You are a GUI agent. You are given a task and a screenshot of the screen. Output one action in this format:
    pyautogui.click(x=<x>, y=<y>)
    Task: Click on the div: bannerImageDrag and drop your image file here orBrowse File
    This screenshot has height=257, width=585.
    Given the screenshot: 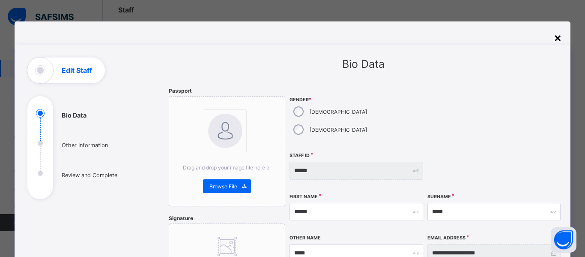 What is the action you would take?
    pyautogui.click(x=227, y=151)
    